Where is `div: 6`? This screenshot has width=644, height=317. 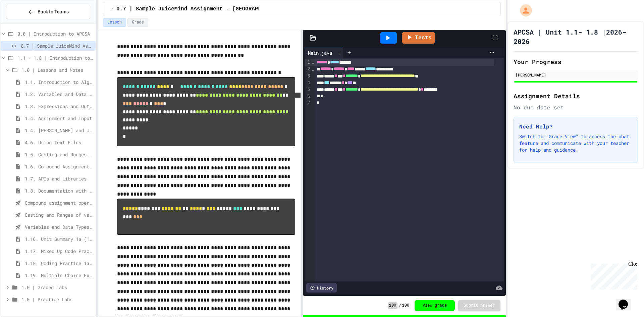 div: 6 is located at coordinates (308, 97).